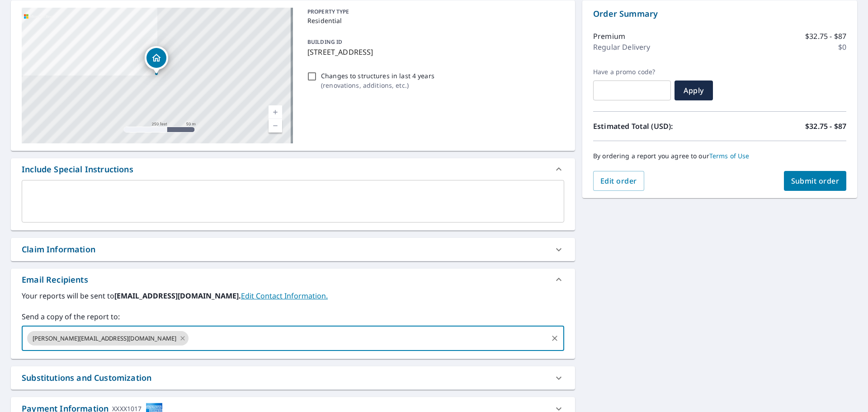 This screenshot has height=412, width=868. I want to click on p: Estimated Total (USD):, so click(657, 126).